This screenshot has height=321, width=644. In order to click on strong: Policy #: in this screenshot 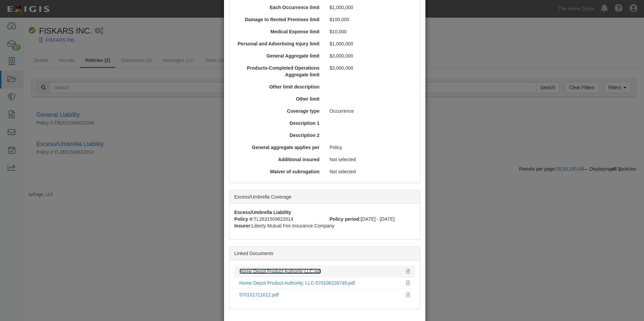, I will do `click(244, 219)`.